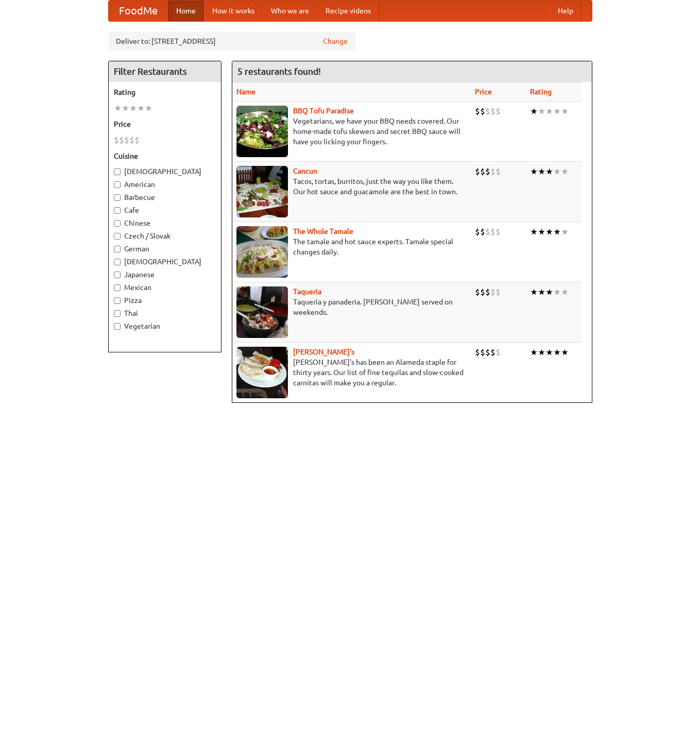 Image resolution: width=700 pixels, height=729 pixels. What do you see at coordinates (565, 11) in the screenshot?
I see `a: Help` at bounding box center [565, 11].